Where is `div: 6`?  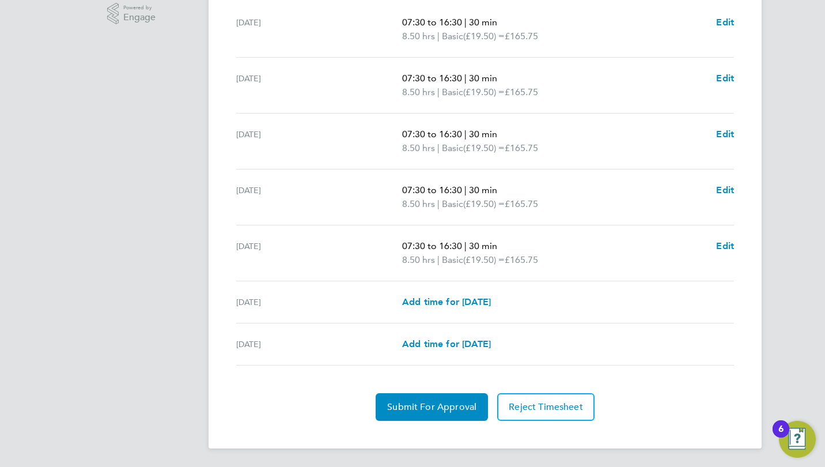 div: 6 is located at coordinates (781, 436).